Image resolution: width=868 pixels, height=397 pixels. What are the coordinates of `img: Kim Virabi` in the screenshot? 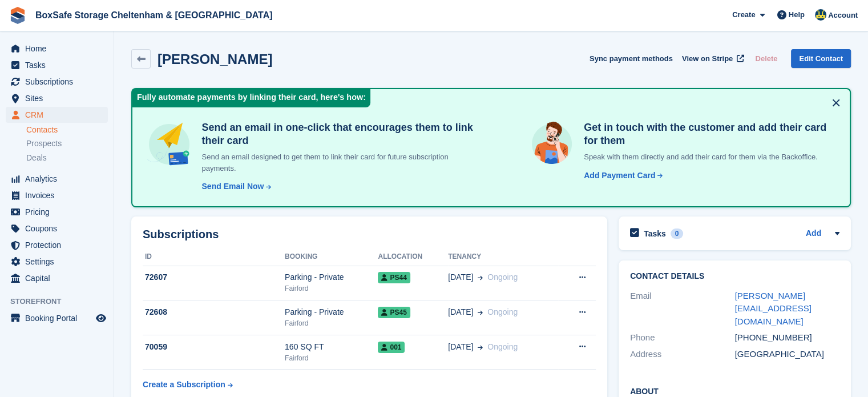 It's located at (821, 15).